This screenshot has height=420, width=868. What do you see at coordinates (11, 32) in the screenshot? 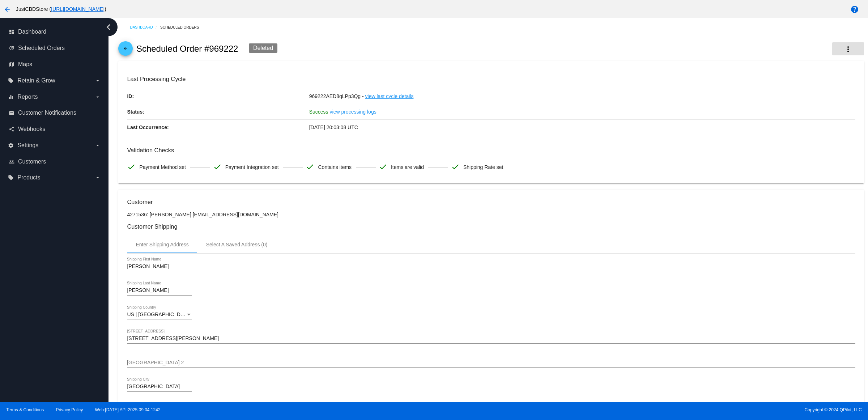
I see `i: dashboard` at bounding box center [11, 32].